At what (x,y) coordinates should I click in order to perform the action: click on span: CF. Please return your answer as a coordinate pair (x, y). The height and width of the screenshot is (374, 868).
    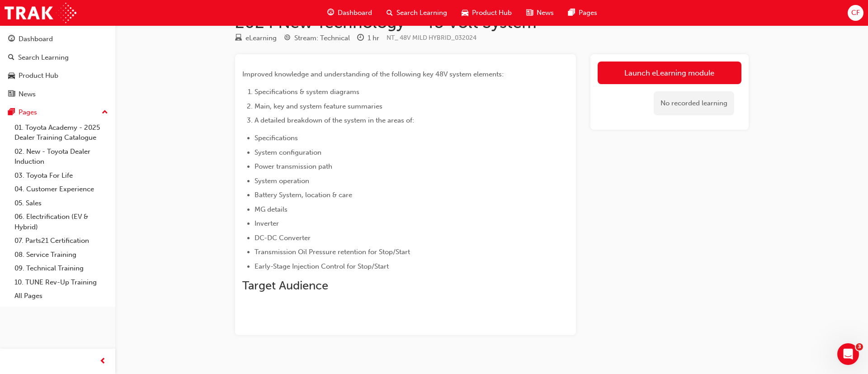
    Looking at the image, I should click on (855, 13).